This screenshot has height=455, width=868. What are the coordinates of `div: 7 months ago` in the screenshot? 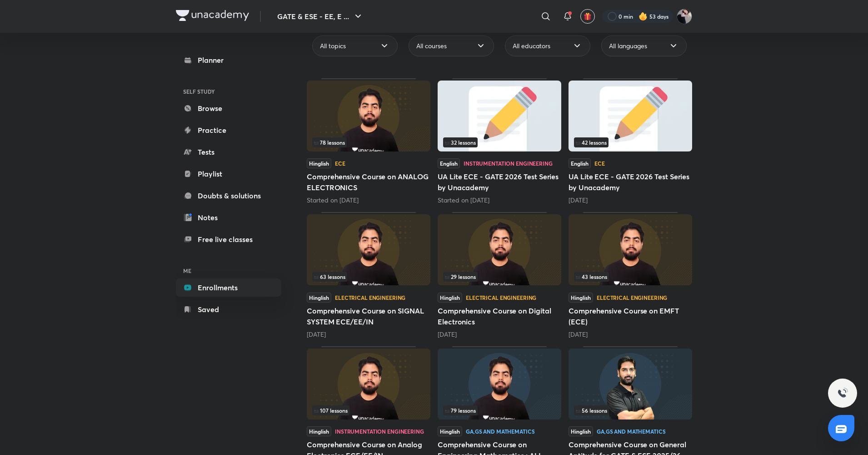 It's located at (499, 335).